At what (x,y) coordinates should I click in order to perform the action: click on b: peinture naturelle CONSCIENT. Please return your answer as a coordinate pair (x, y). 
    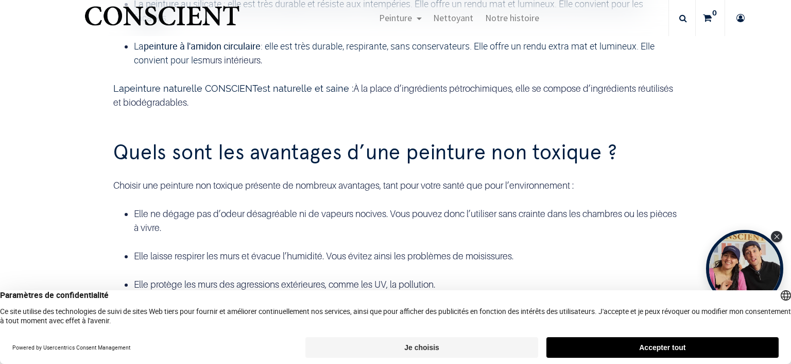
    Looking at the image, I should click on (191, 88).